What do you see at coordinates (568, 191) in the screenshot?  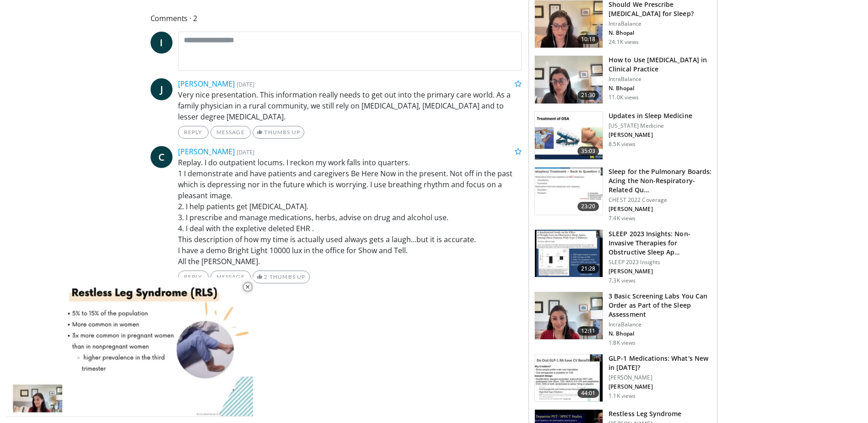 I see `img: 9ae18581-15d7-4e3f-9e17-ab981157280a.150x105_q85_crop-smart_upscale.jpg` at bounding box center [568, 191].